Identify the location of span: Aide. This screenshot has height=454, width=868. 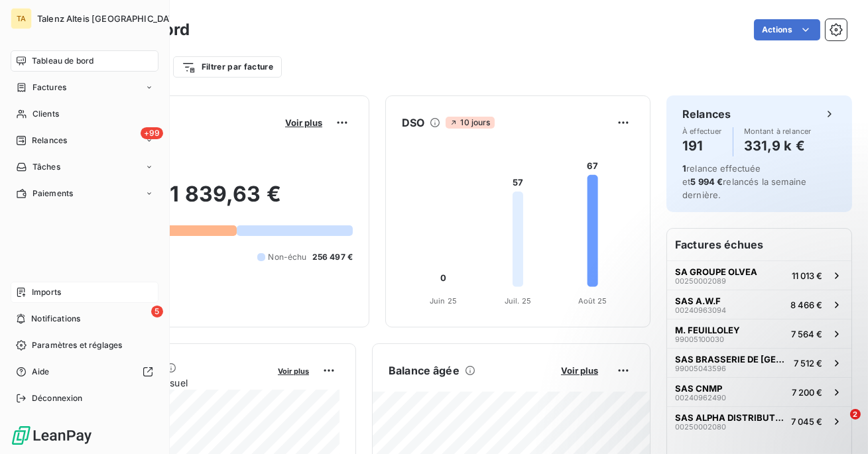
(41, 372).